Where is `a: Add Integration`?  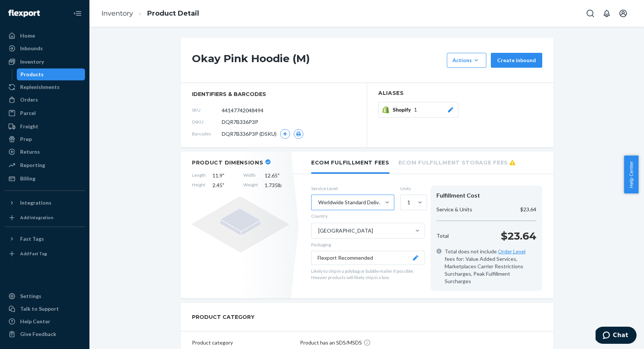
a: Add Integration is located at coordinates (45, 218).